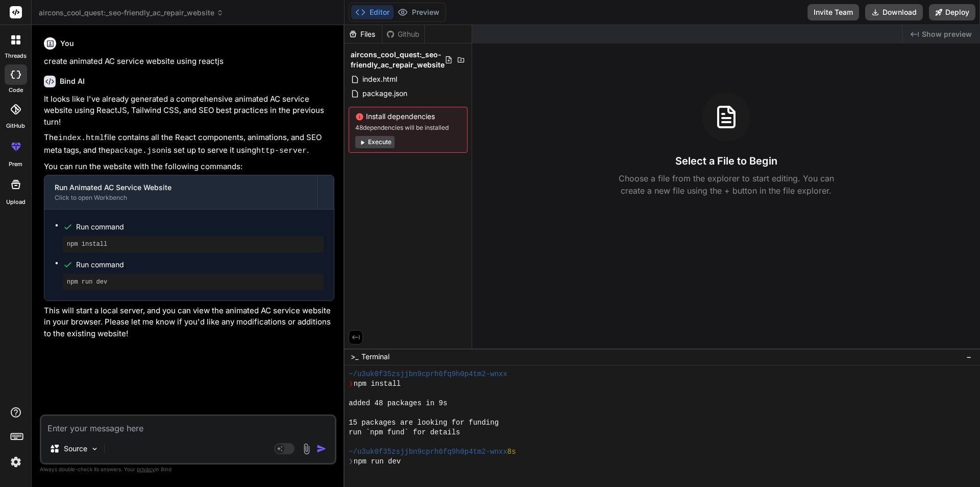  I want to click on span: 15 packages are looking for funding, so click(424, 422).